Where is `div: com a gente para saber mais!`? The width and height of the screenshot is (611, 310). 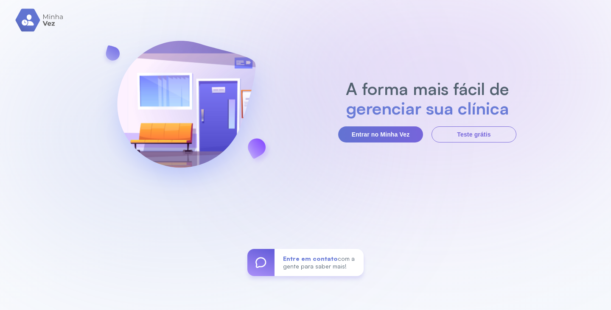
div: com a gente para saber mais! is located at coordinates (319, 263).